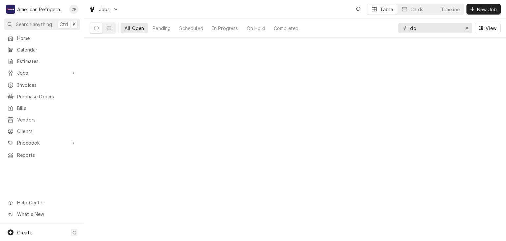  I want to click on div: A, so click(11, 9).